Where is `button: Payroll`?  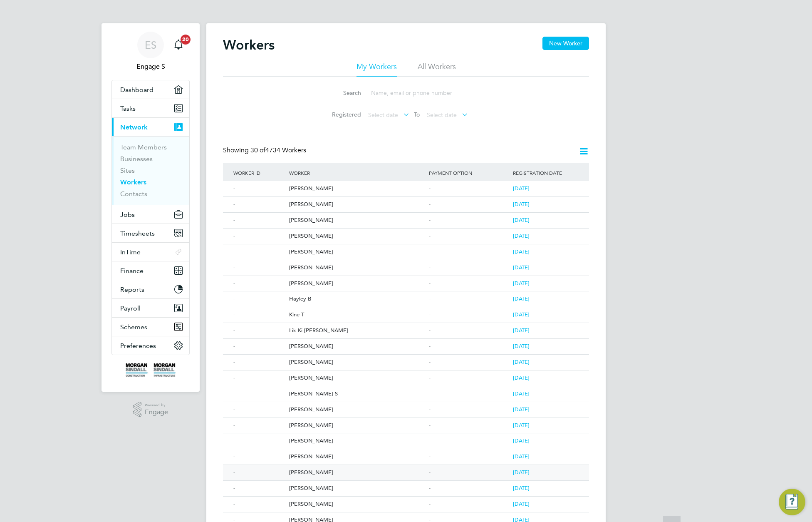
button: Payroll is located at coordinates (151, 308).